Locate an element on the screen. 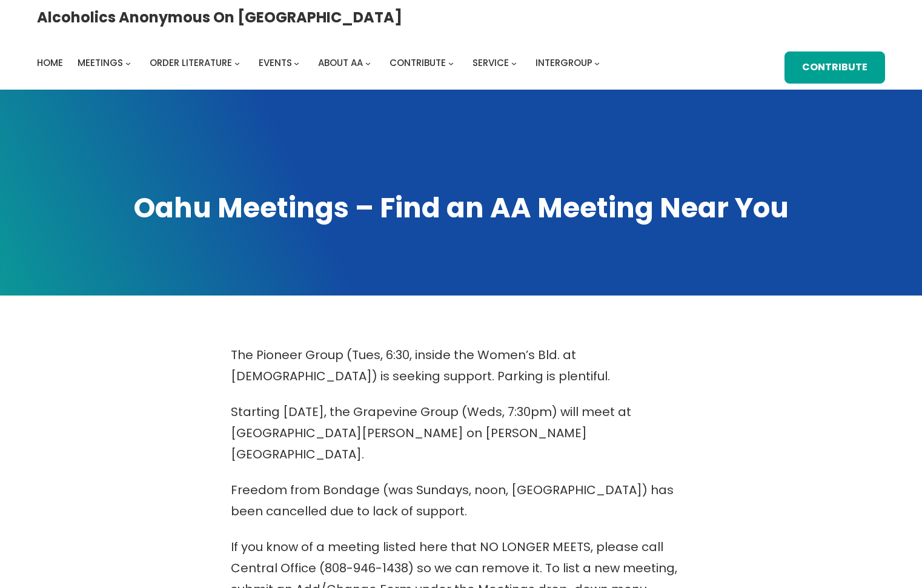 The width and height of the screenshot is (922, 588). button: Meetings submenu is located at coordinates (127, 63).